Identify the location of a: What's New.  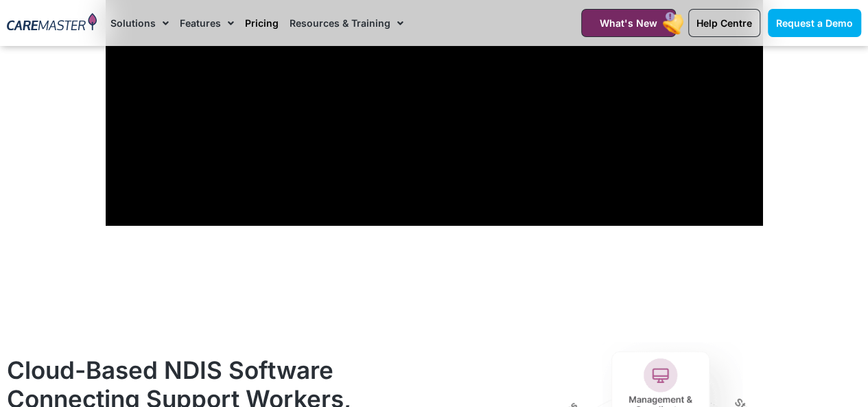
(629, 23).